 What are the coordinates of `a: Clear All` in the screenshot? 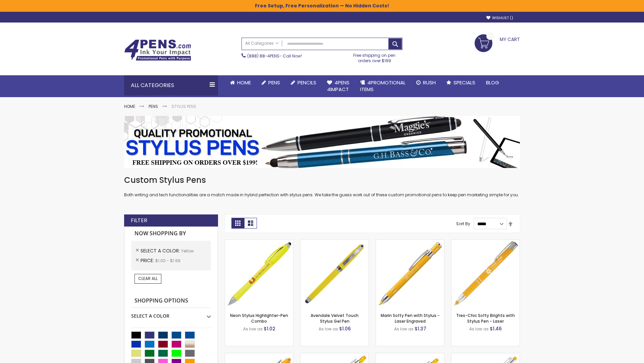 It's located at (148, 278).